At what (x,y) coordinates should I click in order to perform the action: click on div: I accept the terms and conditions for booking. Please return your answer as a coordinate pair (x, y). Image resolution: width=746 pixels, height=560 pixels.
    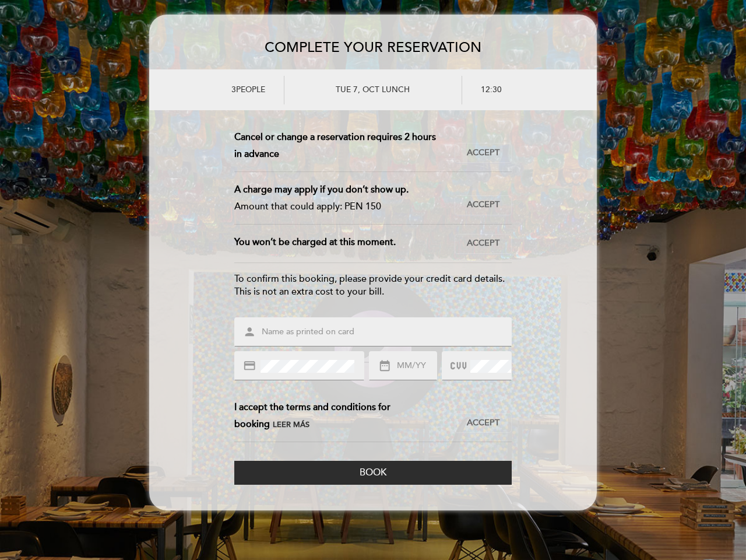
    Looking at the image, I should click on (345, 415).